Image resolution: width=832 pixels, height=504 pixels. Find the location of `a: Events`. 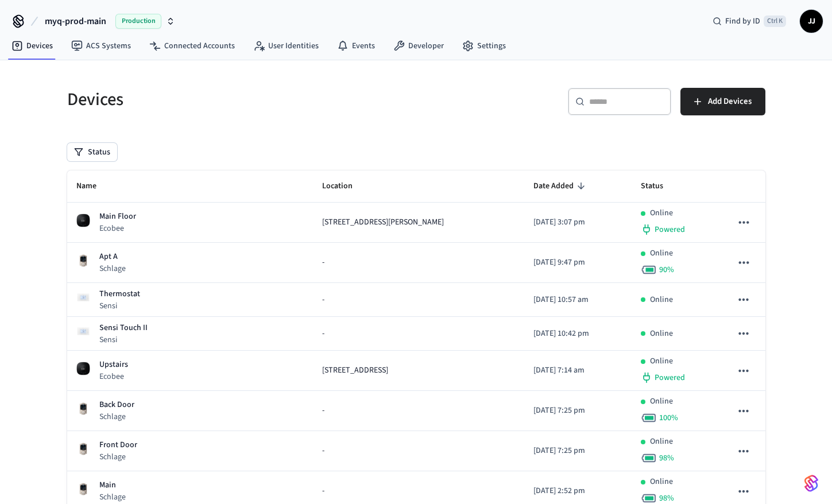

a: Events is located at coordinates (356, 46).